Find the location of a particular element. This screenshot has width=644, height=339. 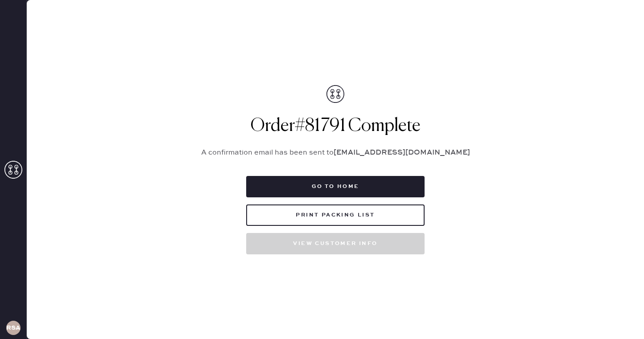

button: Print Packing List is located at coordinates (335, 215).